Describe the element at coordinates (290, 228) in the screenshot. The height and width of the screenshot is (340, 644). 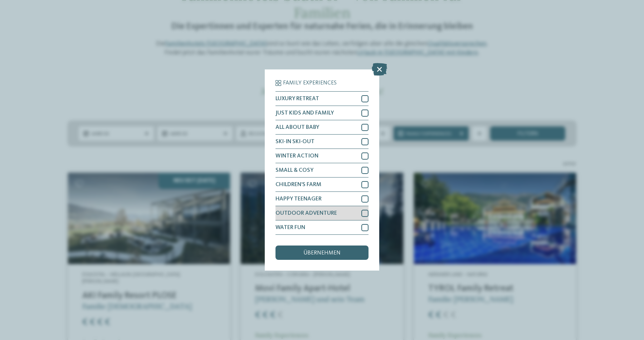
I see `span: WATER FUN` at that location.